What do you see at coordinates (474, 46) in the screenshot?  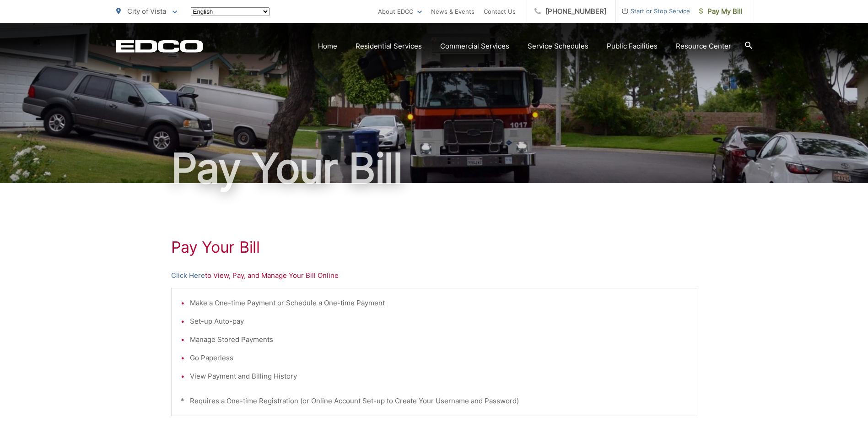 I see `a: Commercial Services` at bounding box center [474, 46].